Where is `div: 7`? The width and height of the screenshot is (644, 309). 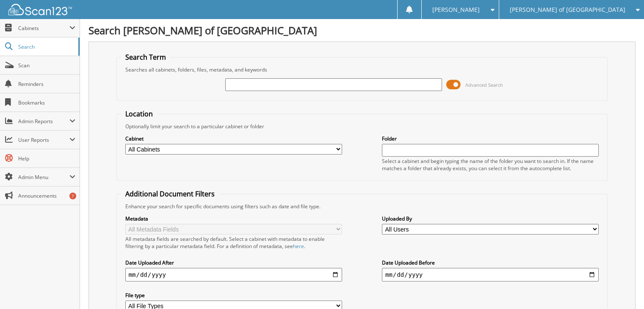 div: 7 is located at coordinates (73, 196).